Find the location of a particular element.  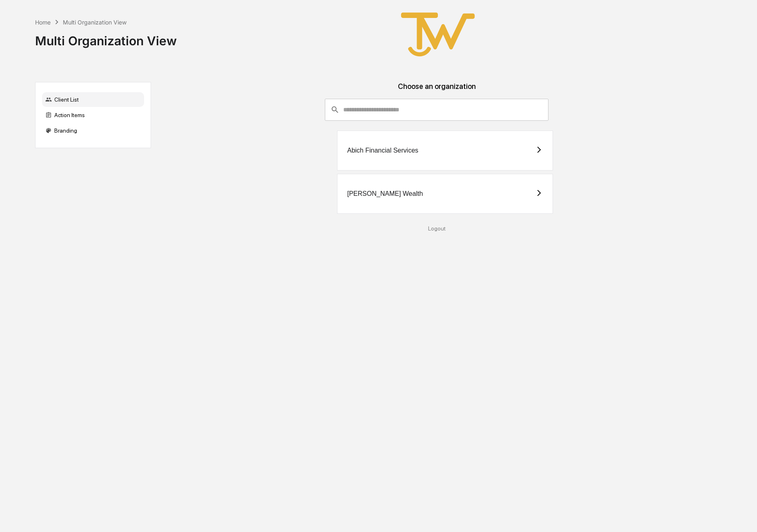

div: Home is located at coordinates (43, 22).